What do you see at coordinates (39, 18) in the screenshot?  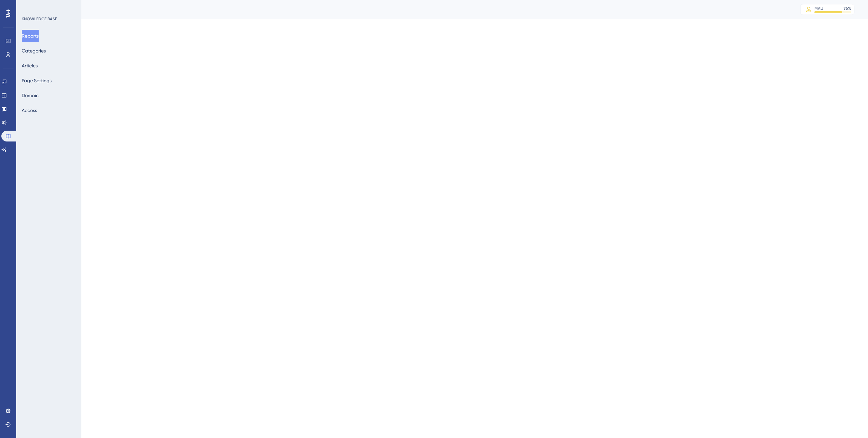 I see `div: KNOWLEDGE BASE` at bounding box center [39, 18].